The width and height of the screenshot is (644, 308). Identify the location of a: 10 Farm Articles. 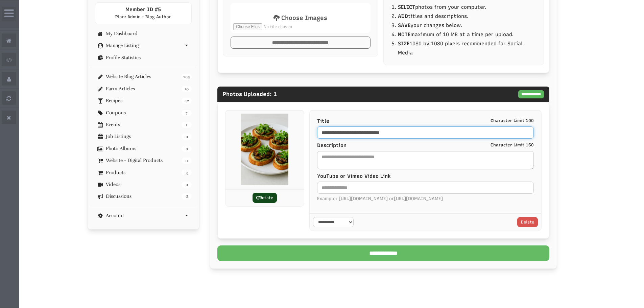
(143, 89).